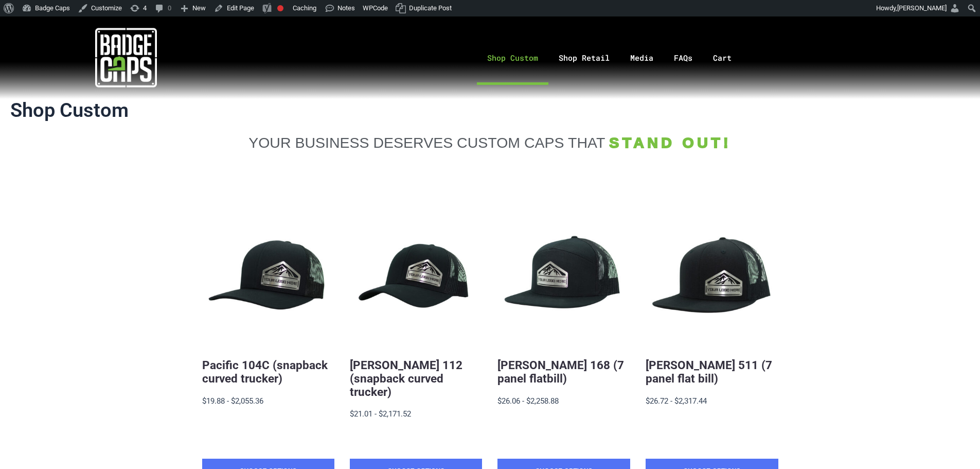 Image resolution: width=980 pixels, height=469 pixels. Describe the element at coordinates (683, 58) in the screenshot. I see `a: FAQs` at that location.